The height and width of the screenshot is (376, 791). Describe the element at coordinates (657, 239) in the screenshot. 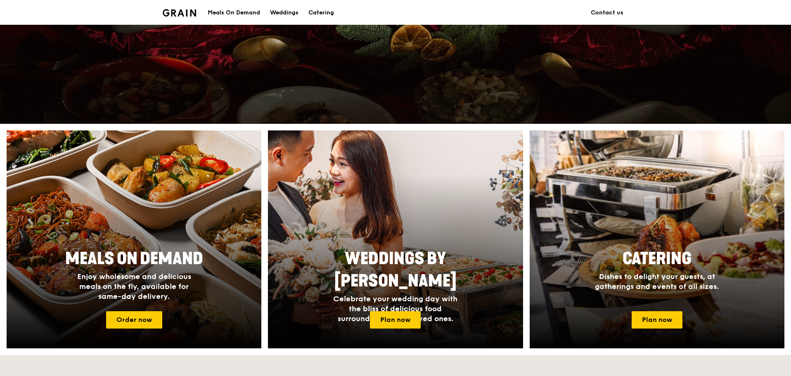

I see `a: CateringDishes to delight your guests, at gatherings and events of all sizes.Plan now` at that location.